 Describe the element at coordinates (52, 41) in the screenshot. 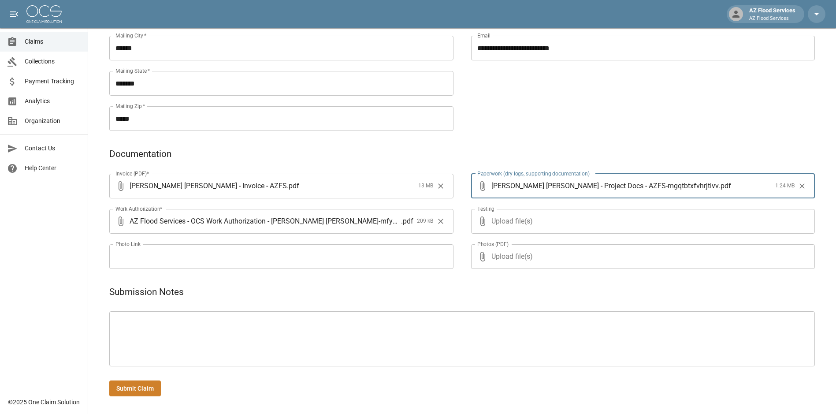

I see `span: Claims` at that location.